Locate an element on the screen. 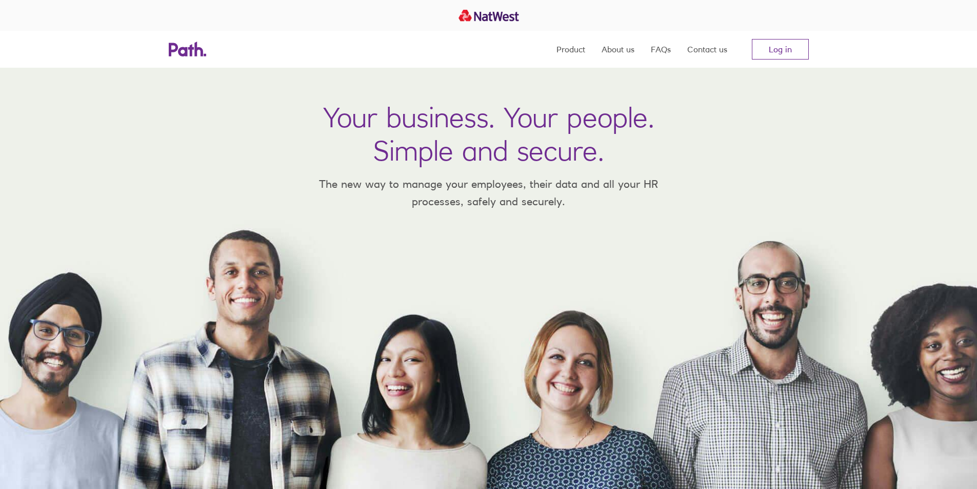  a: About us is located at coordinates (618, 49).